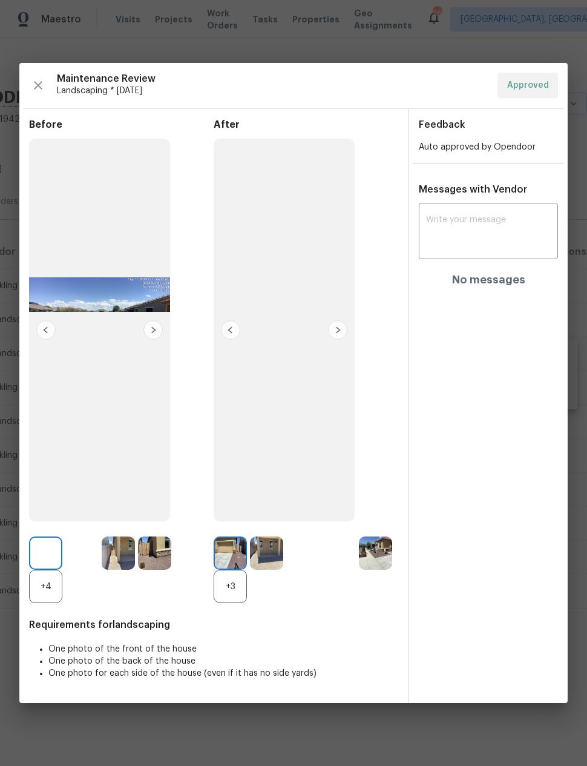 This screenshot has width=587, height=766. I want to click on span: Feedback, so click(442, 125).